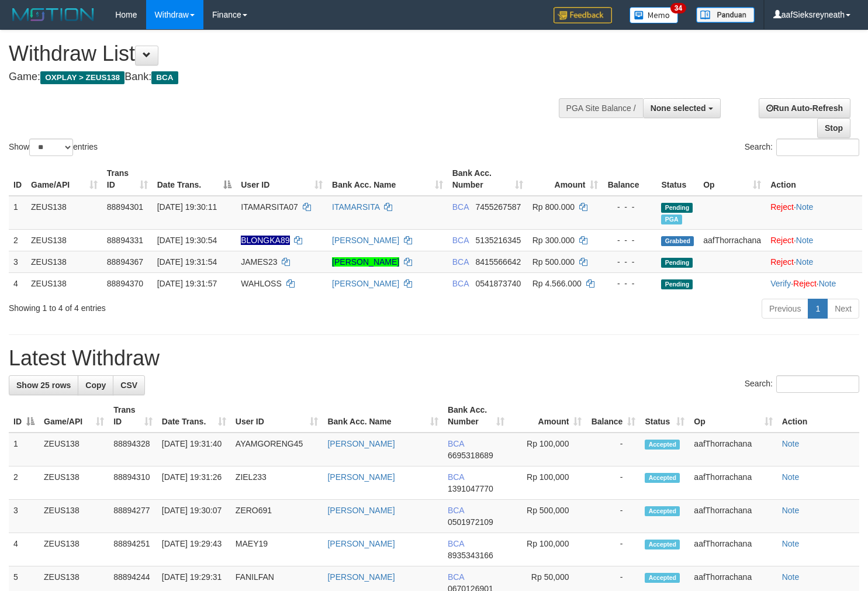  What do you see at coordinates (553, 240) in the screenshot?
I see `span: Rp 300.000` at bounding box center [553, 240].